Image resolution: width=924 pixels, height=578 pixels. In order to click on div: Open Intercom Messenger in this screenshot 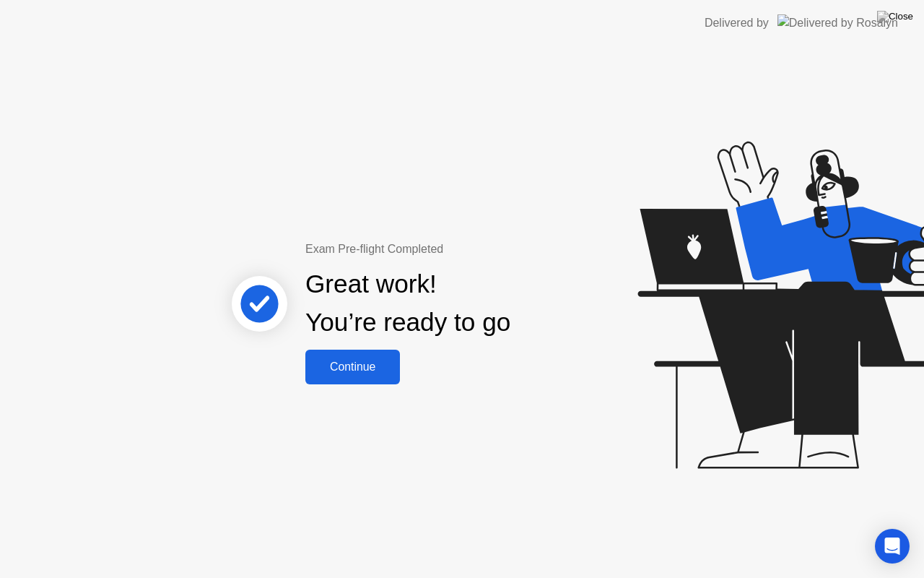, I will do `click(892, 546)`.